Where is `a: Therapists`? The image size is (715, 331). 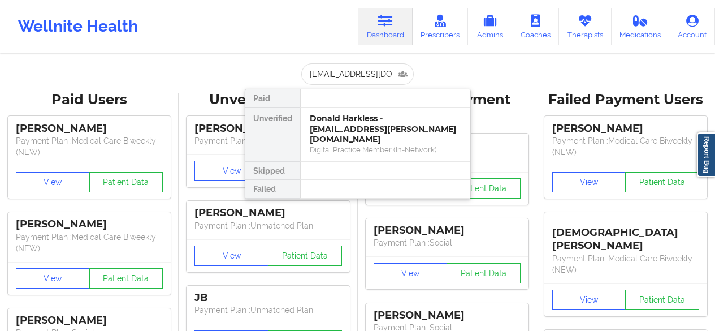
a: Therapists is located at coordinates (585, 27).